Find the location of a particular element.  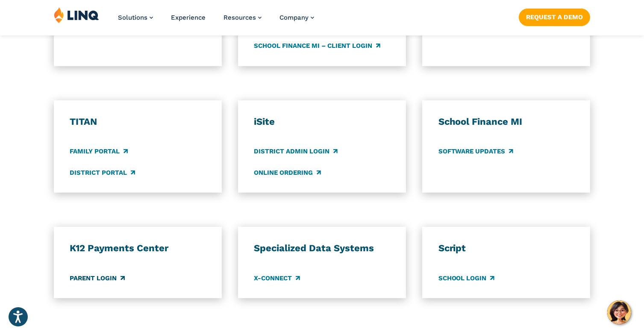

h3: Specialized Data Systems is located at coordinates (322, 248).